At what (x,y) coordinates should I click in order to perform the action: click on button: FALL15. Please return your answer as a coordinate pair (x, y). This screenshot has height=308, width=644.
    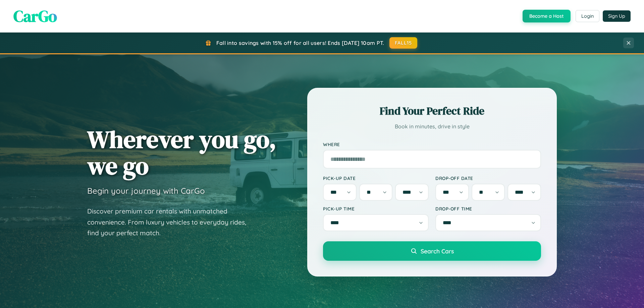
    Looking at the image, I should click on (404, 43).